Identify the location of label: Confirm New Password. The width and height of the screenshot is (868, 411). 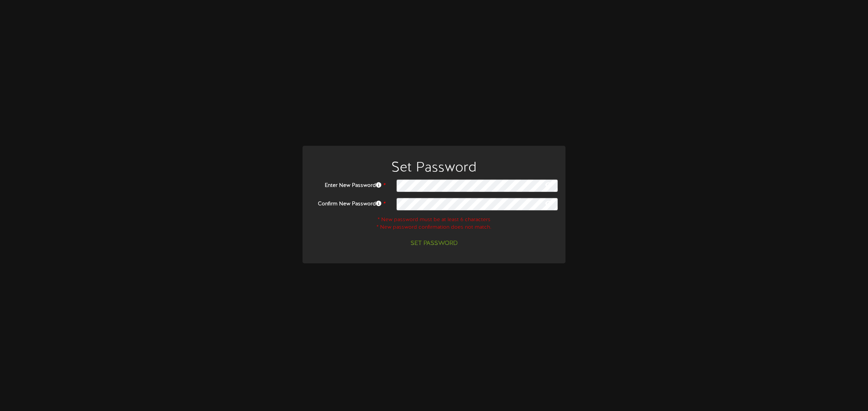
(347, 202).